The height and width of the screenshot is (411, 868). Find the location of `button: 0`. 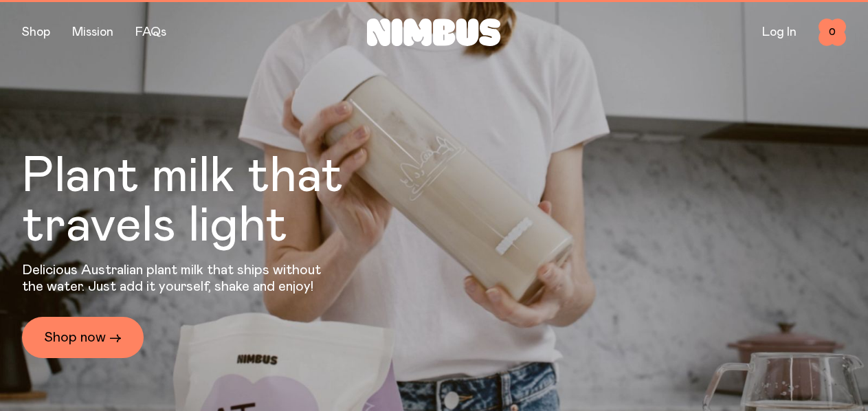

button: 0 is located at coordinates (832, 32).